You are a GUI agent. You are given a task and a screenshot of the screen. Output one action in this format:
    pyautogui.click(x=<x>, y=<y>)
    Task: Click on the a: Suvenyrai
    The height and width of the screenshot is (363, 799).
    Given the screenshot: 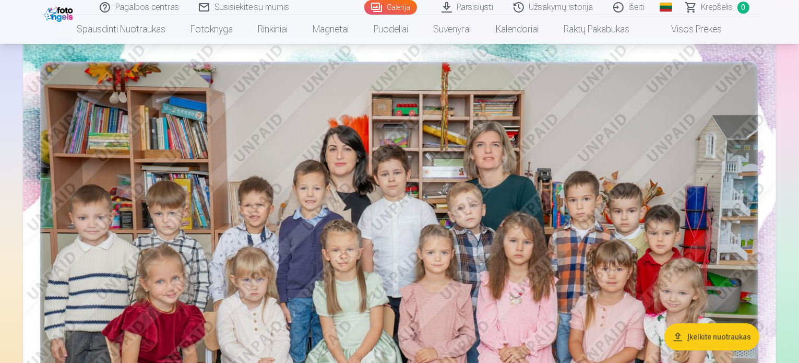 What is the action you would take?
    pyautogui.click(x=452, y=29)
    